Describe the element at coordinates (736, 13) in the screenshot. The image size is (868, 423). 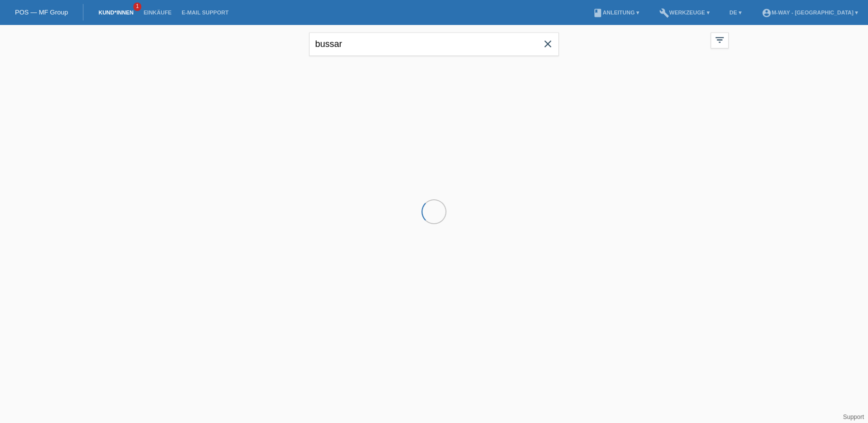
I see `a: DE ▾` at that location.